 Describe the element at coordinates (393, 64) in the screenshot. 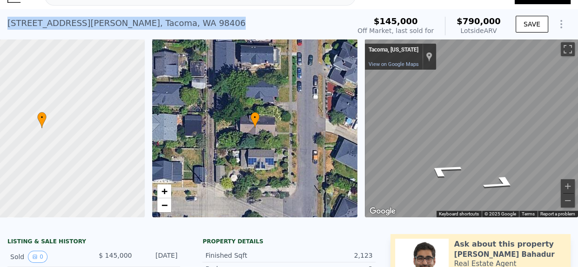

I see `a: View on Google Maps` at that location.